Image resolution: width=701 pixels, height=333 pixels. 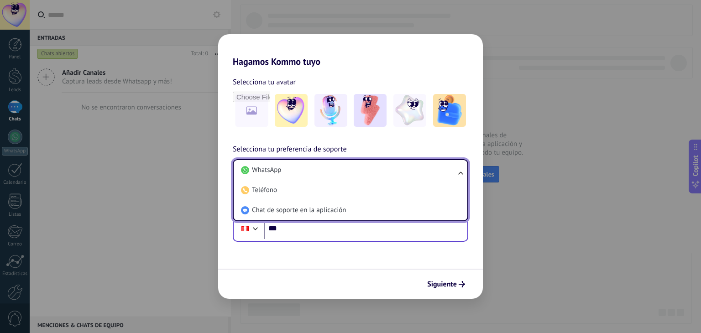 What do you see at coordinates (264, 190) in the screenshot?
I see `span: Teléfono` at bounding box center [264, 190].